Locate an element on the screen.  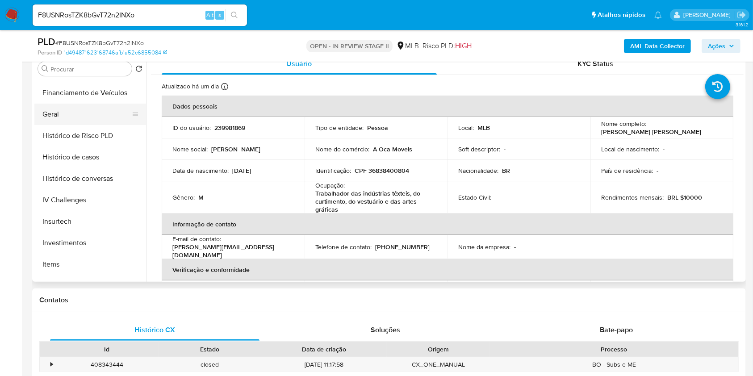
p: A Oca Moveis is located at coordinates (392, 149).